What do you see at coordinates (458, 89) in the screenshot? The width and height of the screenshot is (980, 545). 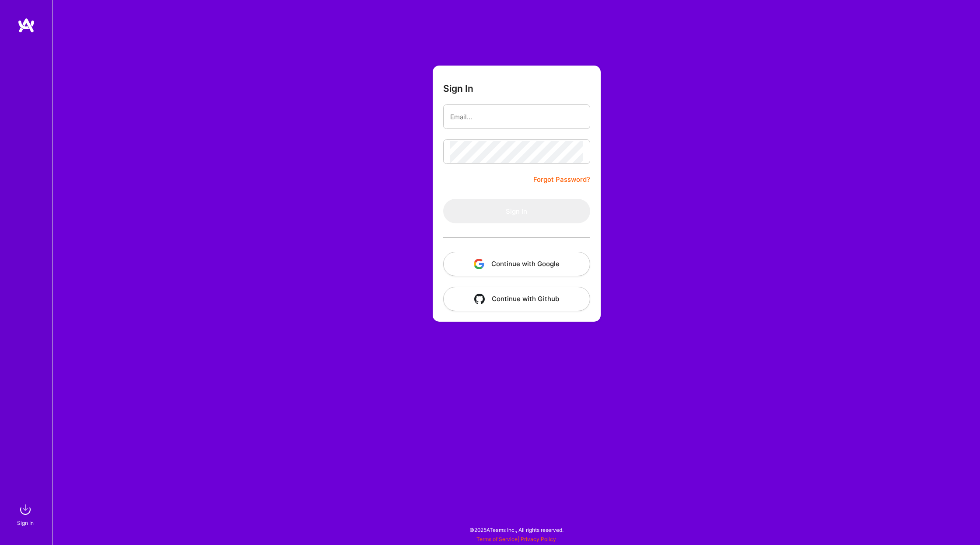 I see `h3: Sign In` at bounding box center [458, 89].